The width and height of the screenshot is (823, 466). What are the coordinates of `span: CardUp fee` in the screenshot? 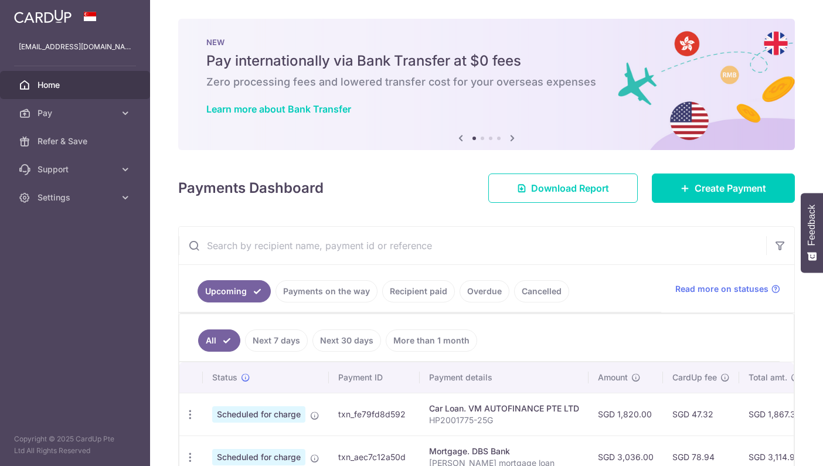 It's located at (695, 377).